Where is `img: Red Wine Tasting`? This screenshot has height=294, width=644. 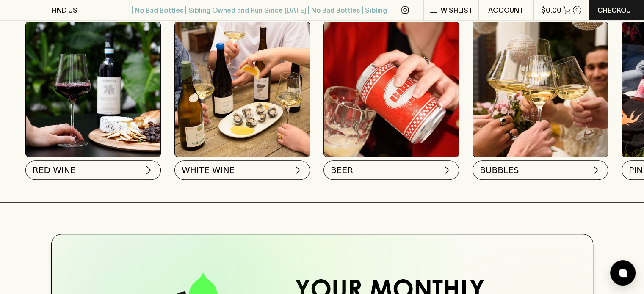
img: Red Wine Tasting is located at coordinates (93, 89).